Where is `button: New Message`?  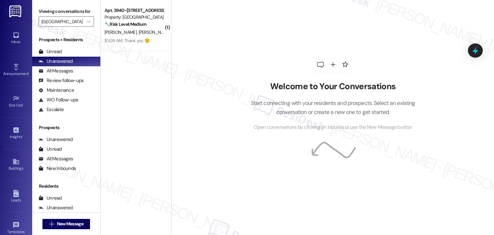
button: New Message is located at coordinates (66, 224).